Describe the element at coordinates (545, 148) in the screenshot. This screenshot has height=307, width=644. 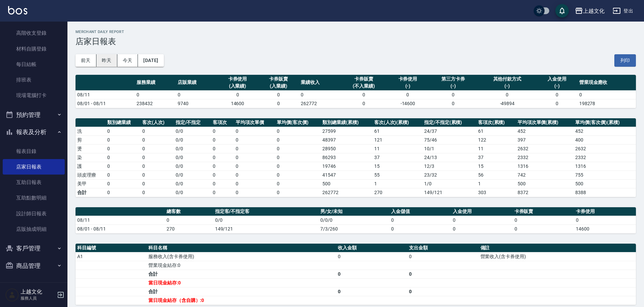
I see `td: 2632` at that location.